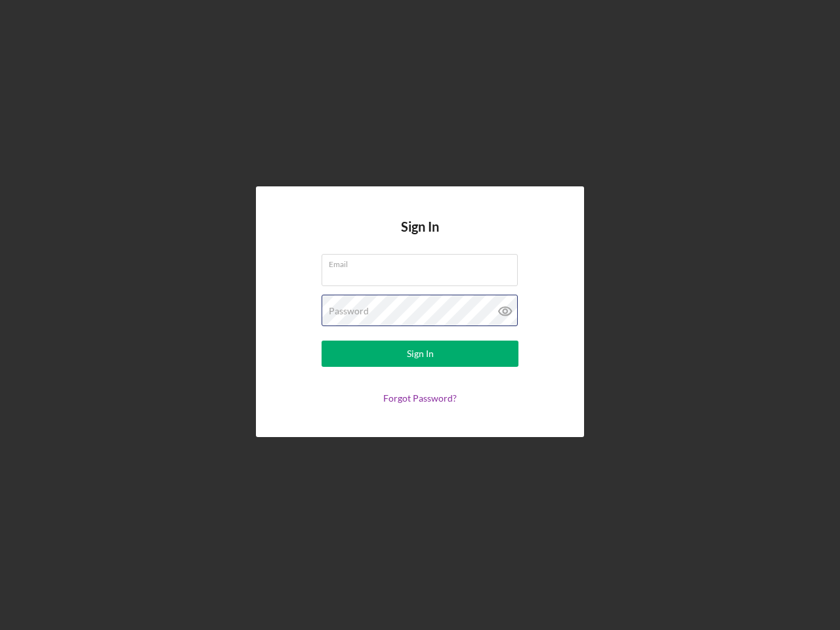  What do you see at coordinates (420, 354) in the screenshot?
I see `button: Sign In` at bounding box center [420, 354].